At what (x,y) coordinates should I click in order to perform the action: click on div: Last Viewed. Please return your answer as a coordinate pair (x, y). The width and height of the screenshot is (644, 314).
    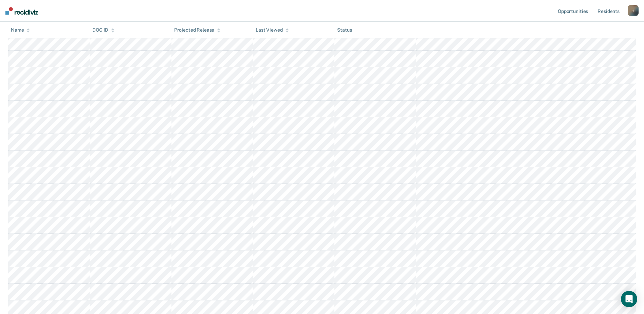
    Looking at the image, I should click on (272, 30).